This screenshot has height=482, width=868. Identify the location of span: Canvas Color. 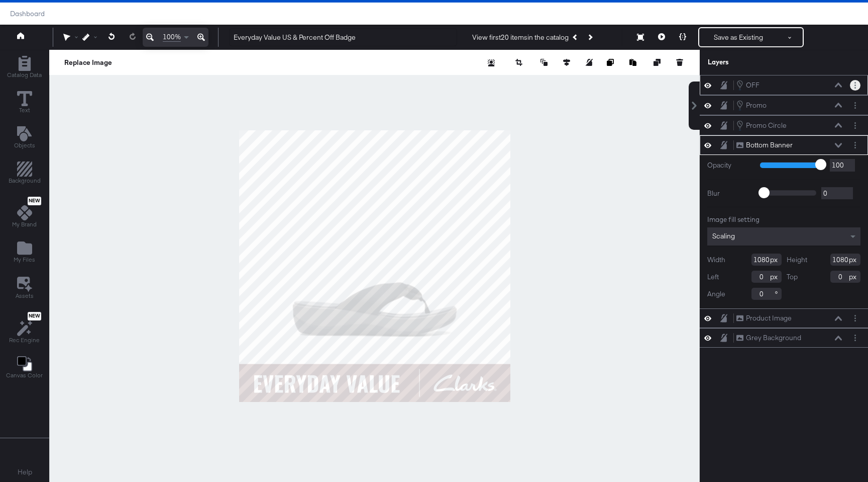
(24, 375).